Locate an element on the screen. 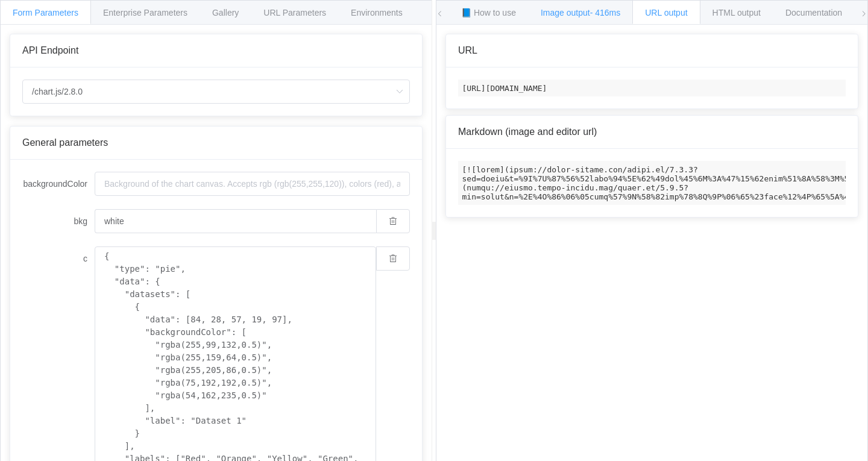 The height and width of the screenshot is (461, 868). span: HTML output is located at coordinates (736, 13).